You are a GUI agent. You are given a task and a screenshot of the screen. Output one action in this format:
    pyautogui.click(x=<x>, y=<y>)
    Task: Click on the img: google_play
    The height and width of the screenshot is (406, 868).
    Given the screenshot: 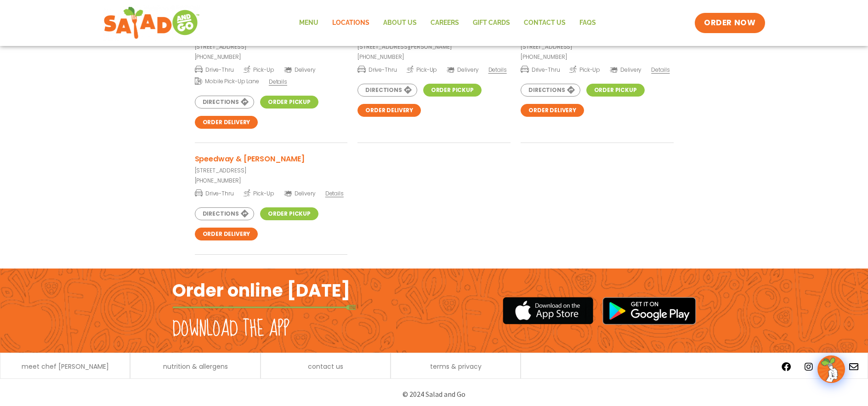 What is the action you would take?
    pyautogui.click(x=650, y=311)
    